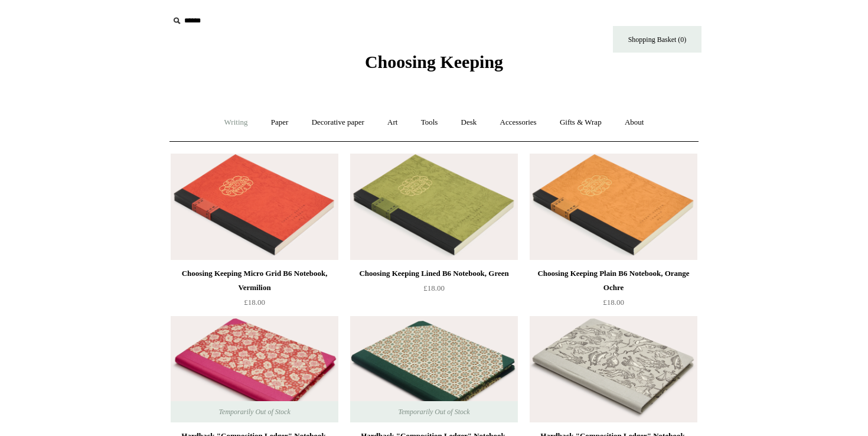  I want to click on a: Gifts & Wrap, so click(581, 122).